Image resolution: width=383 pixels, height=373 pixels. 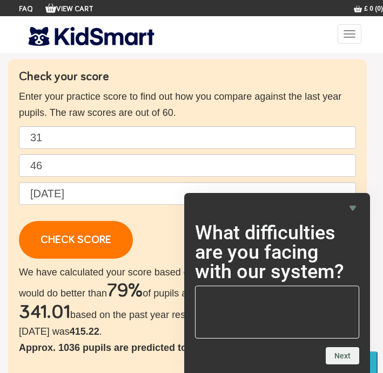 I want to click on p: Enter your practice score to find out how you compare against the last year pupils. The raw score..., so click(x=187, y=105).